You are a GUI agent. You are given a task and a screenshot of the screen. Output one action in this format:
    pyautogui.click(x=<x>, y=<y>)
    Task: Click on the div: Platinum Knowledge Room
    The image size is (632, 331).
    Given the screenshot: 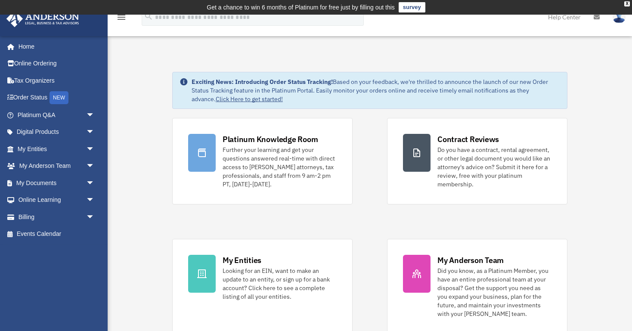 What is the action you would take?
    pyautogui.click(x=270, y=139)
    